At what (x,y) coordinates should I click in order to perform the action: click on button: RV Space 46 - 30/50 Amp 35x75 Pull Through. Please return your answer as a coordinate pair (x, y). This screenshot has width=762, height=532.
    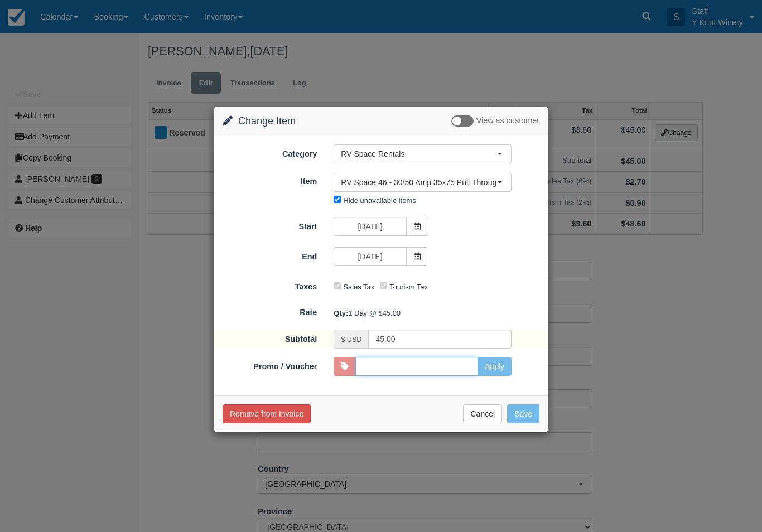
    Looking at the image, I should click on (422, 183).